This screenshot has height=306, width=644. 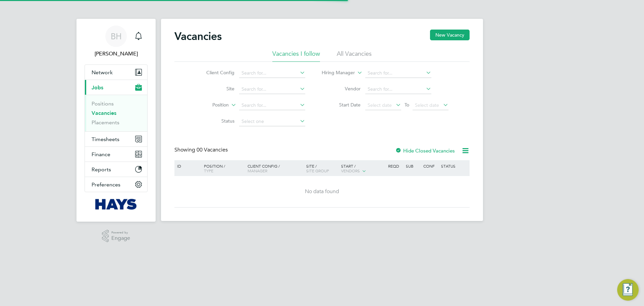 I want to click on label: Status, so click(x=215, y=121).